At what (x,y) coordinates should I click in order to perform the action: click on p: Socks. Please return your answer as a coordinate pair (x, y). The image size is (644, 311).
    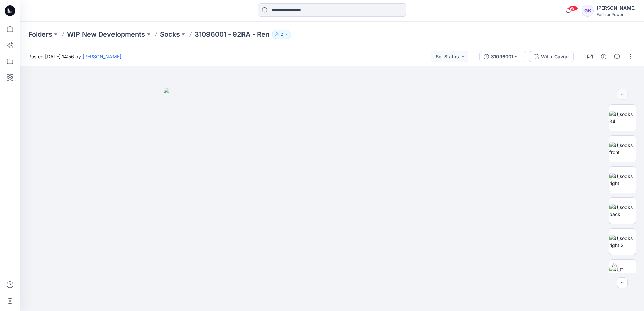
    Looking at the image, I should click on (170, 34).